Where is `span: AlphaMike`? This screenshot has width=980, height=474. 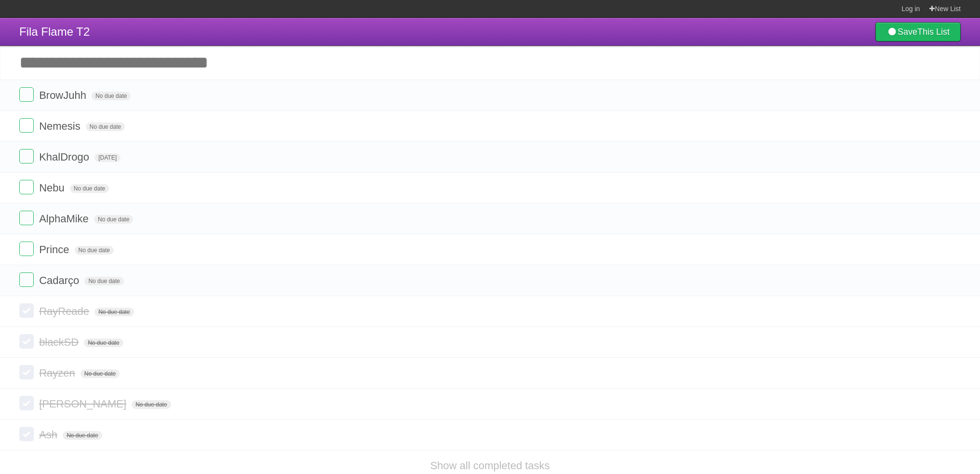 span: AlphaMike is located at coordinates (65, 218).